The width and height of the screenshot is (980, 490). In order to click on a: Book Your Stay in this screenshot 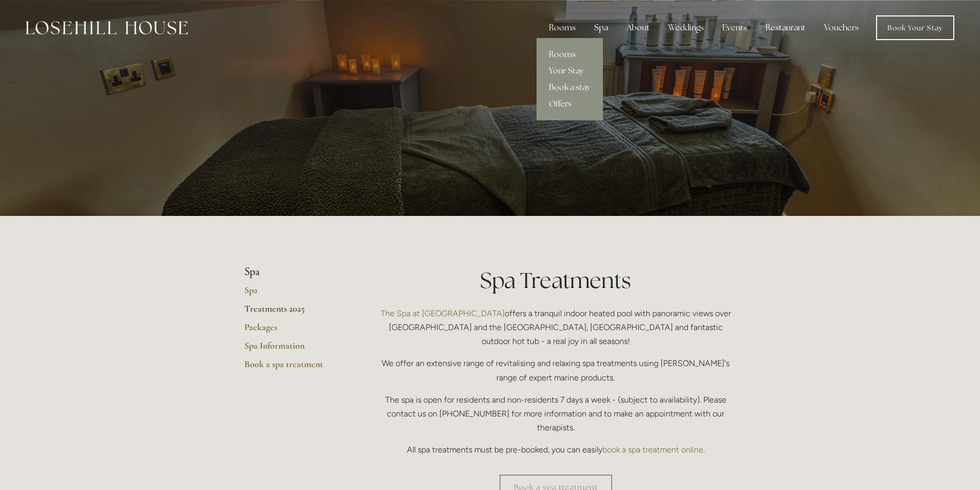, I will do `click(915, 28)`.